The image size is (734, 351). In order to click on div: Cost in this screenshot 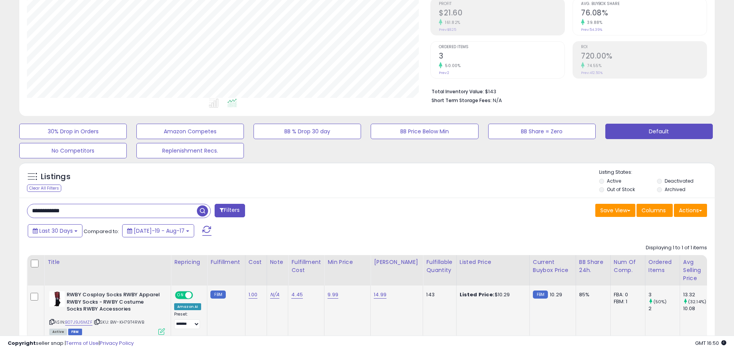, I will do `click(256, 262)`.